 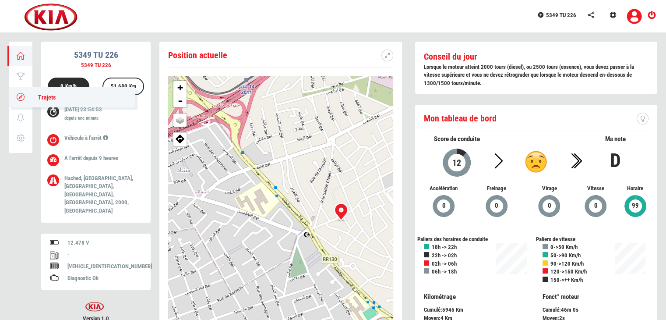 I want to click on span: depuis 9 heures, so click(x=101, y=158).